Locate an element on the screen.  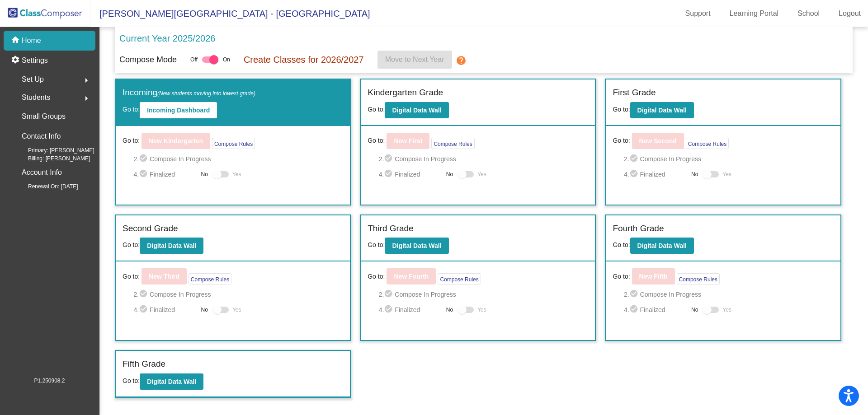
p: Small Groups is located at coordinates (43, 117).